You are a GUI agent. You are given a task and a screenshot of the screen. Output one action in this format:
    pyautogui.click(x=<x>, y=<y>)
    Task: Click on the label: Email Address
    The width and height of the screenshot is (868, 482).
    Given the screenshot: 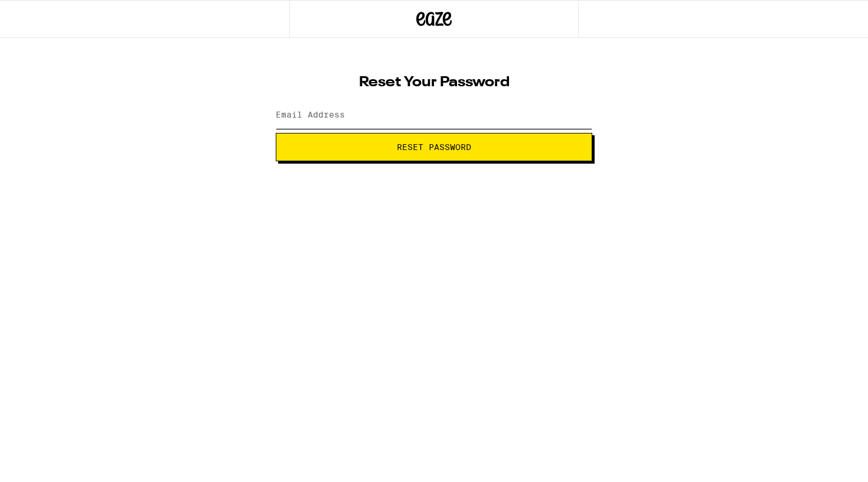 What is the action you would take?
    pyautogui.click(x=310, y=115)
    